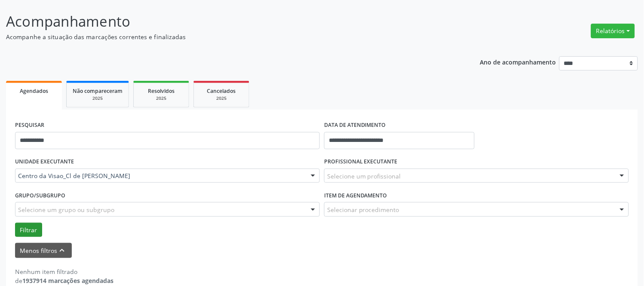 This screenshot has width=644, height=286. Describe the element at coordinates (44, 162) in the screenshot. I see `label: UNIDADE EXECUTANTE` at that location.